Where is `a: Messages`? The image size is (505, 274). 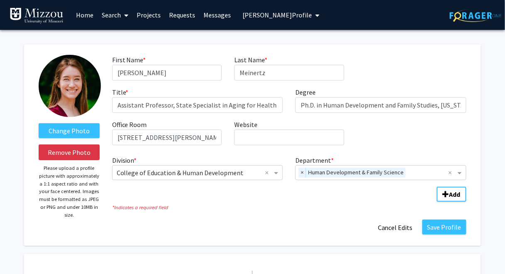 a: Messages is located at coordinates (217, 15).